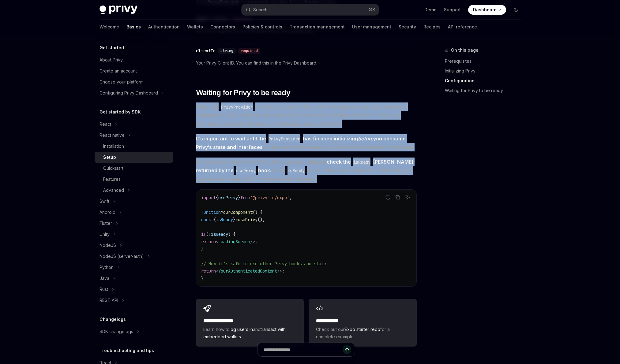 This screenshot has width=620, height=364. Describe the element at coordinates (109, 27) in the screenshot. I see `a: Welcome` at that location.